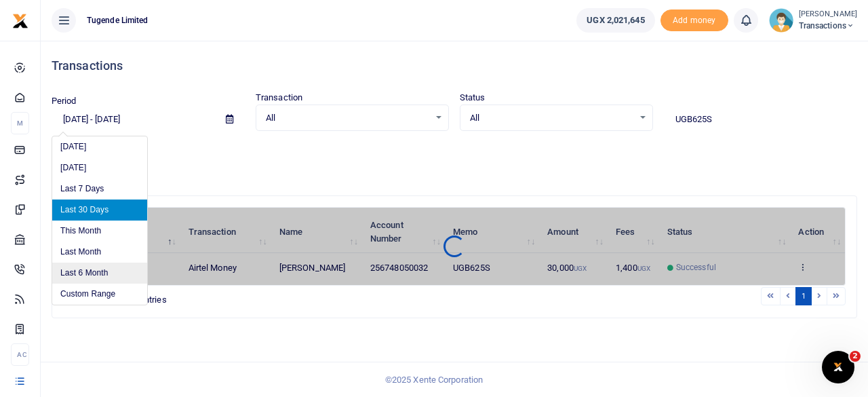  Describe the element at coordinates (454, 154) in the screenshot. I see `p: Download` at that location.